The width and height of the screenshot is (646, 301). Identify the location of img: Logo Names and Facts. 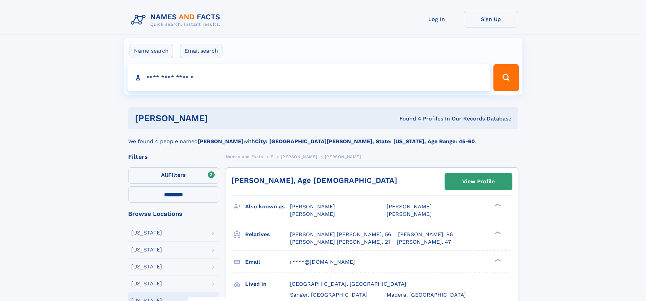
(177, 20).